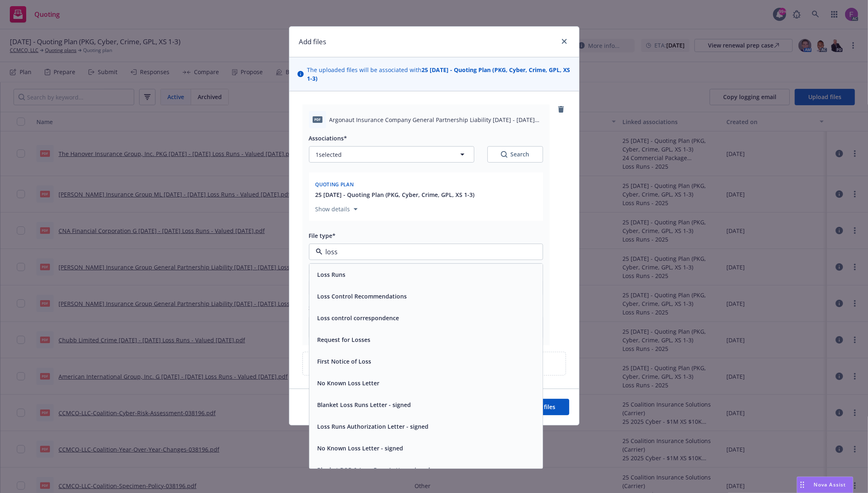 The image size is (868, 493). Describe the element at coordinates (360, 448) in the screenshot. I see `button: No Known Loss Letter - signed` at that location.